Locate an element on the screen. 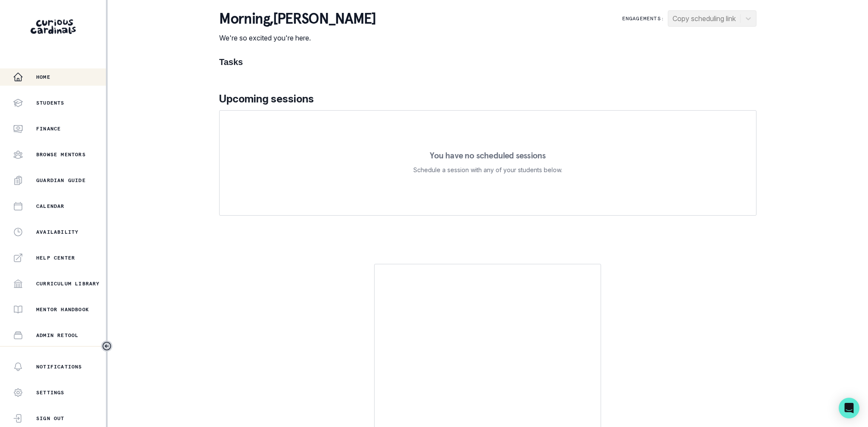 This screenshot has width=868, height=427. button: Toggle sidebar is located at coordinates (107, 346).